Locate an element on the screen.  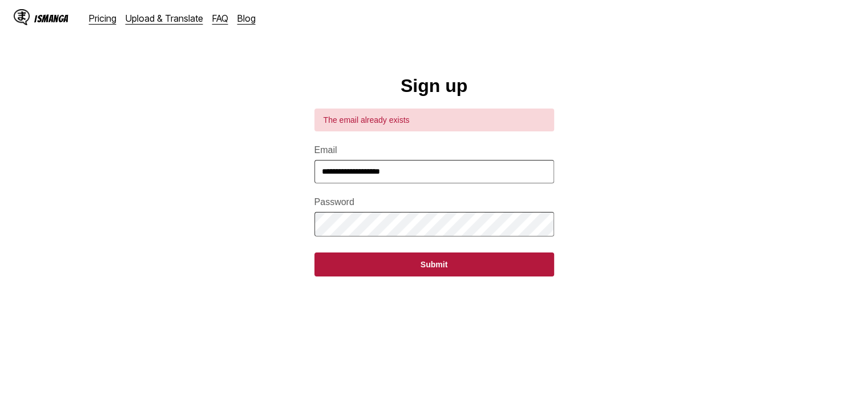
a: Pricing is located at coordinates (103, 18).